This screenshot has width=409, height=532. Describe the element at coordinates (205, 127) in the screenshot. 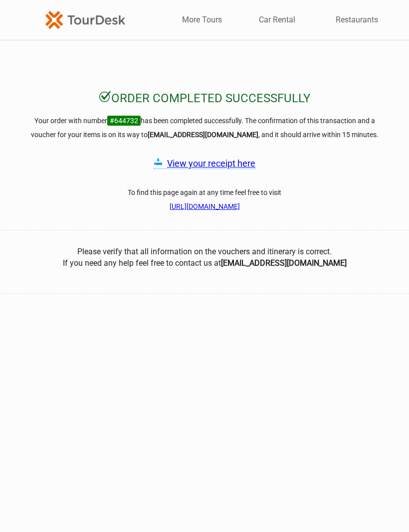

I see `h3: Your order with number has been completed successfully. The confirmation of this transaction and ...` at that location.